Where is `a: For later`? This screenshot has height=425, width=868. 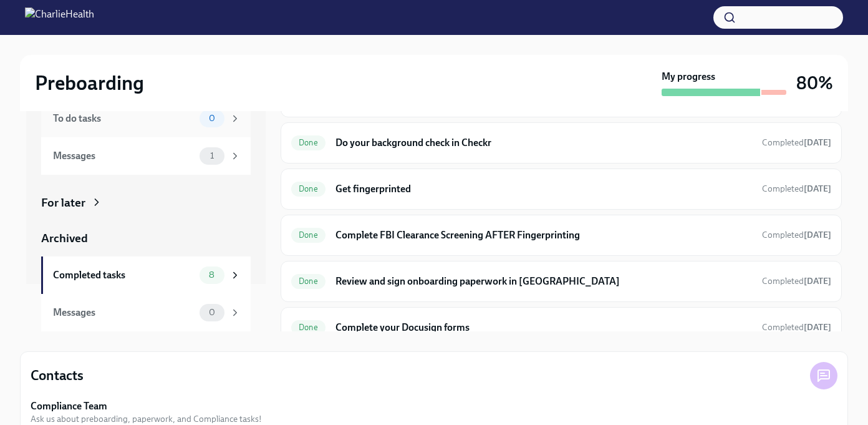 a: For later is located at coordinates (146, 203).